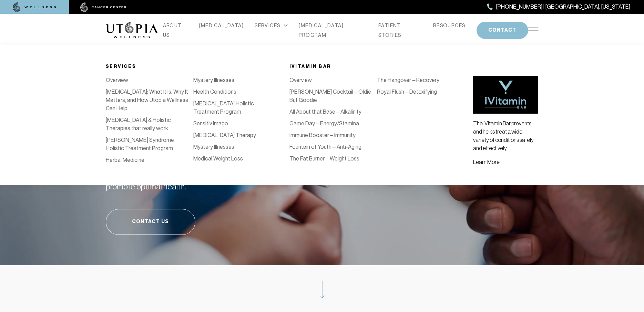 This screenshot has width=644, height=312. Describe the element at coordinates (298, 92) in the screenshot. I see `a: Detoxification` at that location.